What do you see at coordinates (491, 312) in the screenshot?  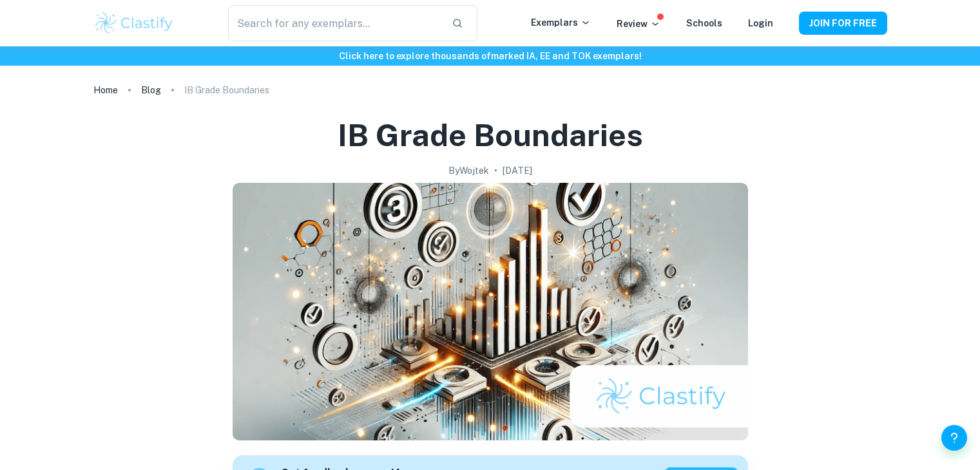 I see `img: IB Grade Boundaries cover image` at bounding box center [491, 312].